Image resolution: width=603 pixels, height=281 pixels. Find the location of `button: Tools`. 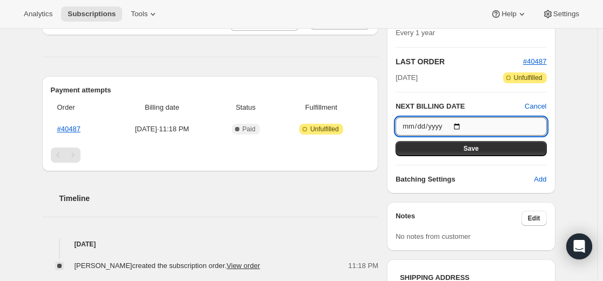

button: Tools is located at coordinates (144, 14).